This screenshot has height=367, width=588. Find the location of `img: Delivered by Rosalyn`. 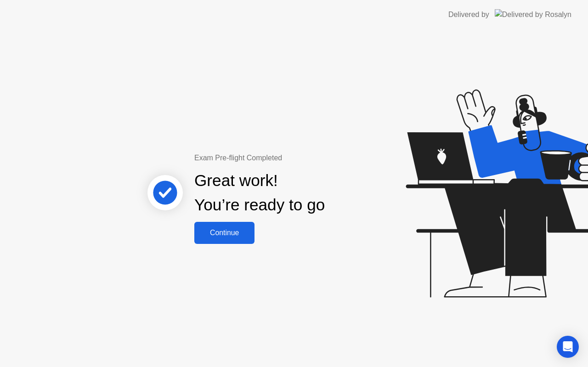

img: Delivered by Rosalyn is located at coordinates (533, 15).